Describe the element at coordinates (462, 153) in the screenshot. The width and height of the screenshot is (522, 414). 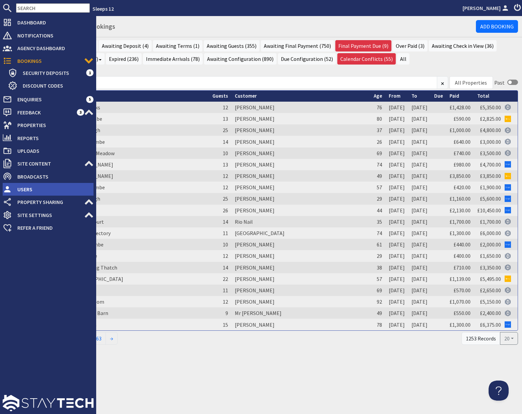
I see `a: £740.00` at that location.